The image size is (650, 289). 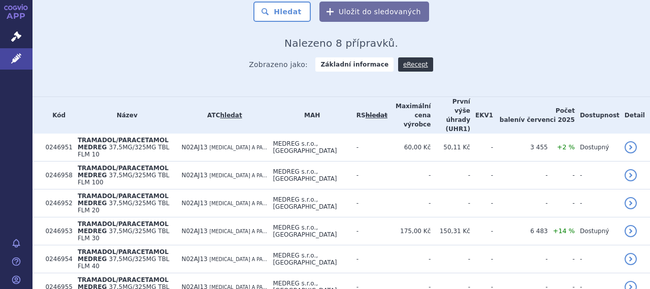 I want to click on td: 60,00 Kč, so click(x=409, y=147).